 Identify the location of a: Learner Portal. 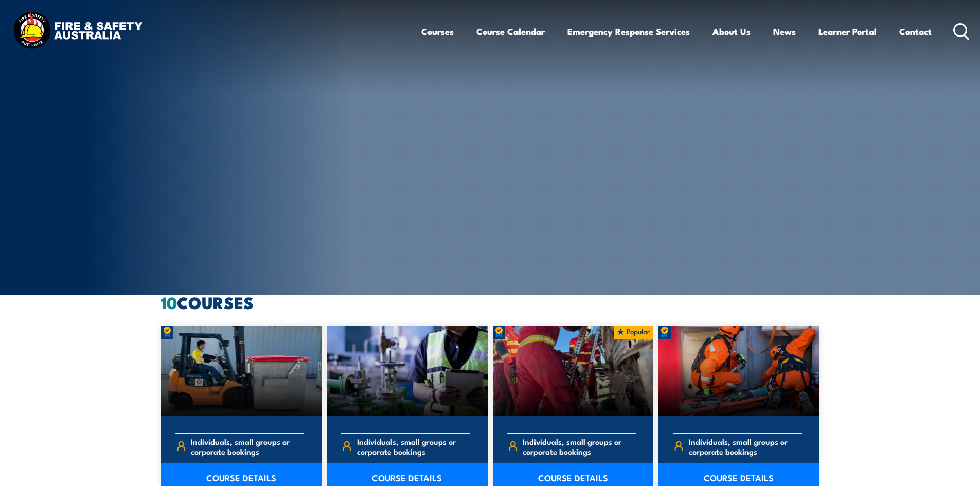
(847, 31).